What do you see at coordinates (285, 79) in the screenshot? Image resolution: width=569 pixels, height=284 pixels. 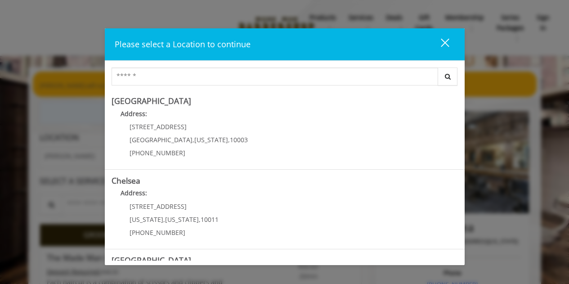 I see `div: Center Select` at bounding box center [285, 79].